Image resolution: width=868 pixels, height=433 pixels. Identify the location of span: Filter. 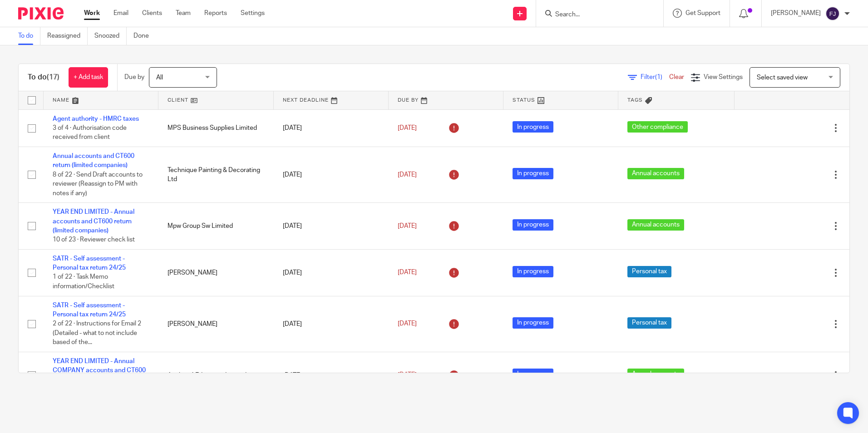
(655, 77).